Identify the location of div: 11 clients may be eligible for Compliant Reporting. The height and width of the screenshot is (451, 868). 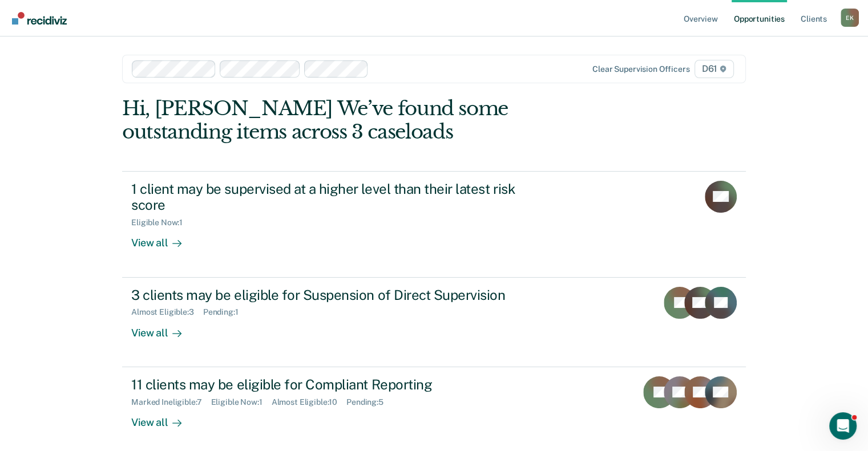
(332, 384).